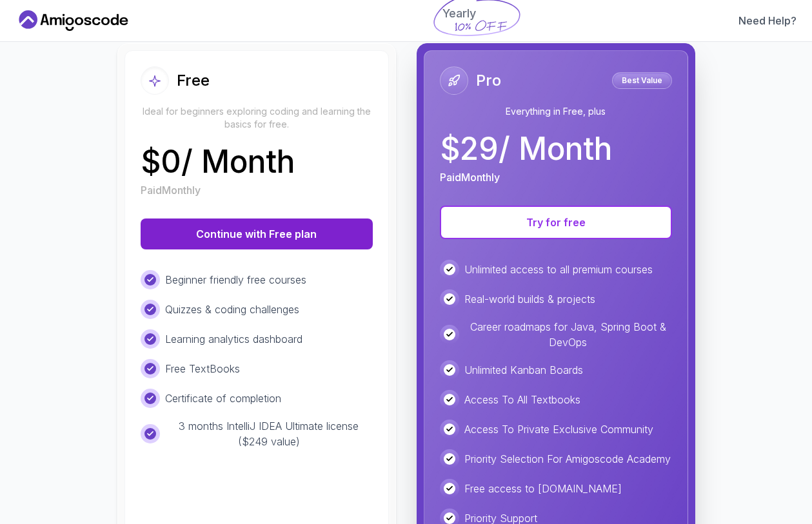  Describe the element at coordinates (269, 434) in the screenshot. I see `p: 3 months IntelliJ IDEA Ultimate license ($249 value)` at that location.